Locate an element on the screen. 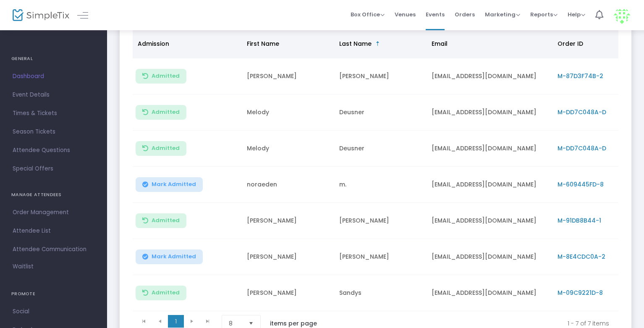 The width and height of the screenshot is (644, 328). span: Season Tickets is located at coordinates (53, 132).